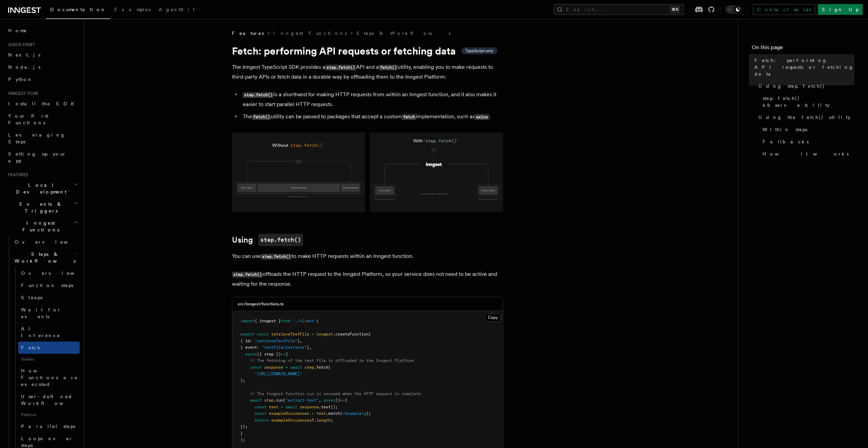  What do you see at coordinates (251, 354) in the screenshot?
I see `span: async` at bounding box center [251, 354].